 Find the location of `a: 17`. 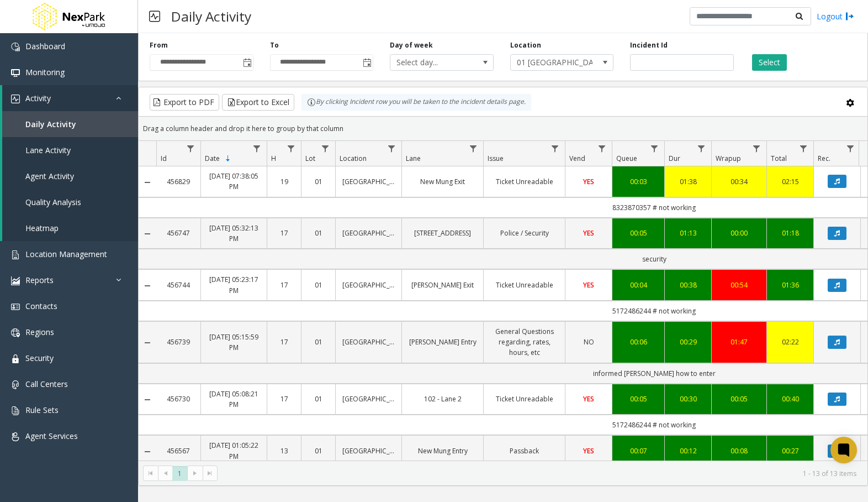

a: 17 is located at coordinates (284, 232).